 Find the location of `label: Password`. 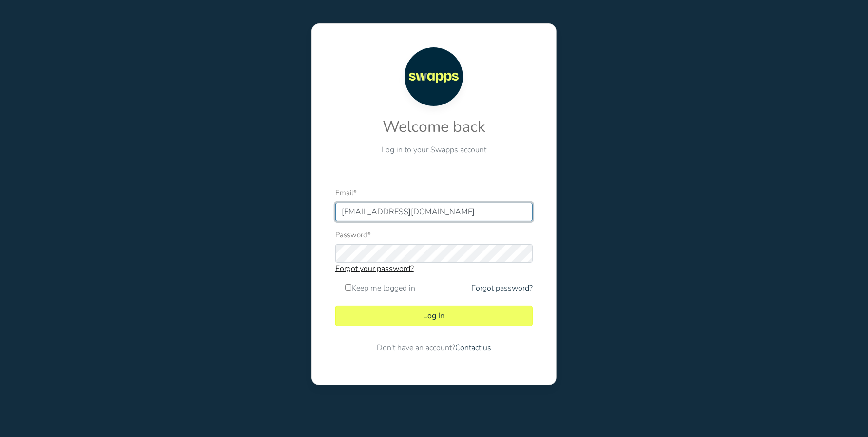

label: Password is located at coordinates (353, 235).